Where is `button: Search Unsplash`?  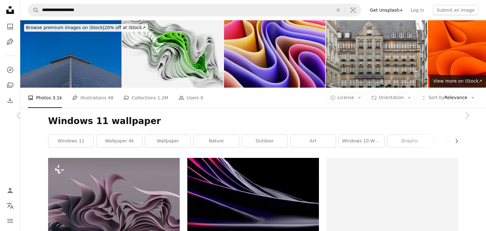 button: Search Unsplash is located at coordinates (34, 10).